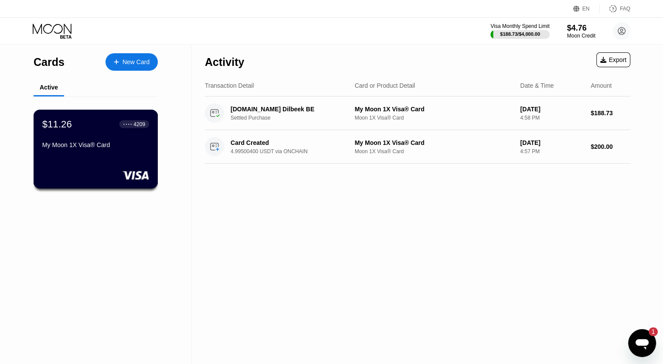  Describe the element at coordinates (581, 31) in the screenshot. I see `div: $4.76Moon Credit` at that location.